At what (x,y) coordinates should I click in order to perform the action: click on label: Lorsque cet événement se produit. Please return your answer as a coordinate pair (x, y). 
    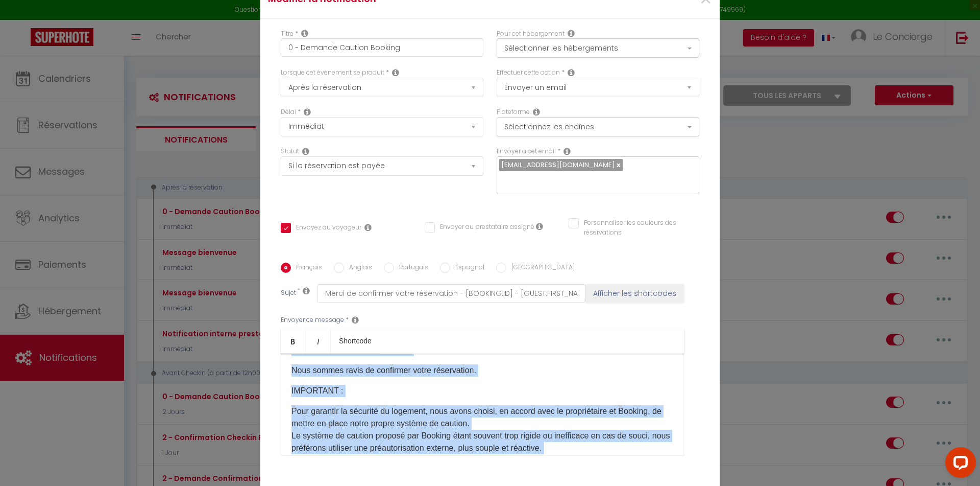
    Looking at the image, I should click on (333, 72).